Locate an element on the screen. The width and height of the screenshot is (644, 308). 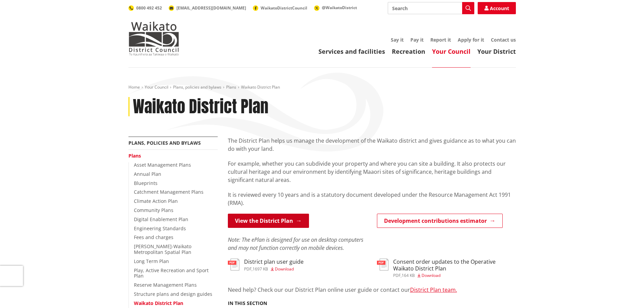
a: Climate Action Plan is located at coordinates (156, 201).